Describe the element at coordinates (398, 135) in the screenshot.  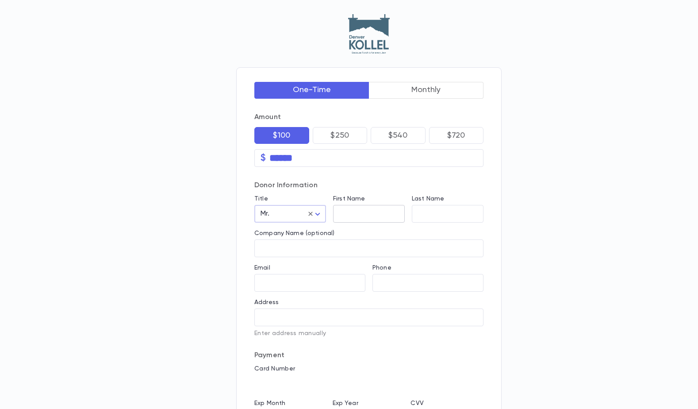
I see `button: $540` at that location.